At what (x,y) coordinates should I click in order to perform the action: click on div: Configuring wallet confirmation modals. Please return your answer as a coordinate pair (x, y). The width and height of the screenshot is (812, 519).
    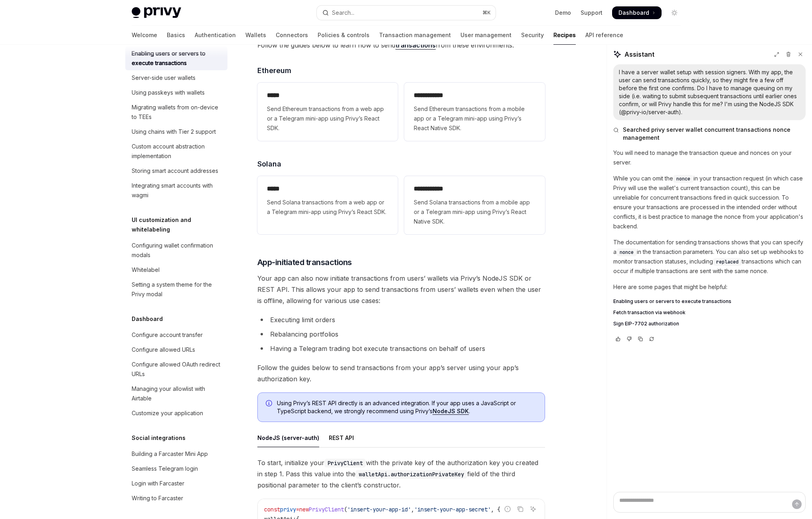
    Looking at the image, I should click on (177, 250).